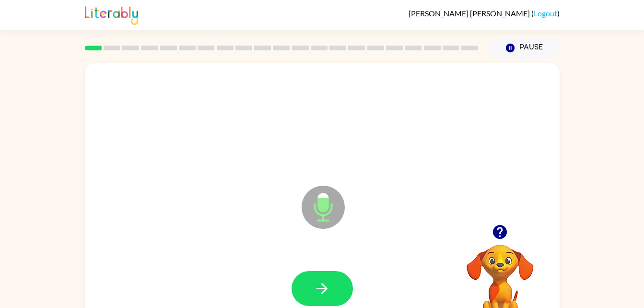  What do you see at coordinates (111, 15) in the screenshot?
I see `img: Literably` at bounding box center [111, 15].